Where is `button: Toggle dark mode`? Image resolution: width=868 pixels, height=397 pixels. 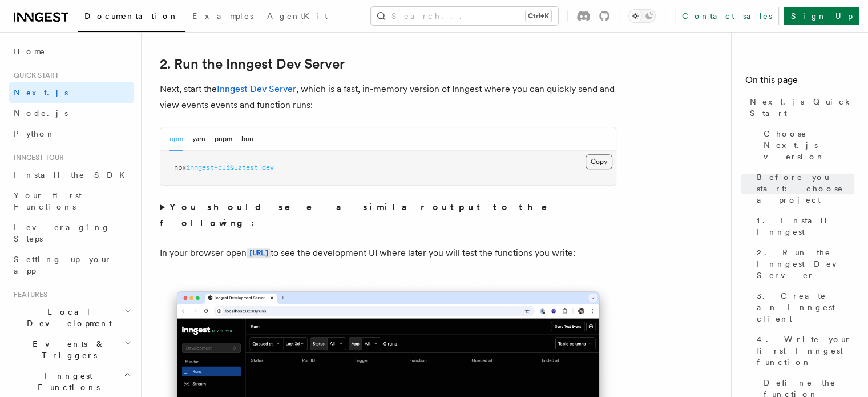
button: Toggle dark mode is located at coordinates (642, 16).